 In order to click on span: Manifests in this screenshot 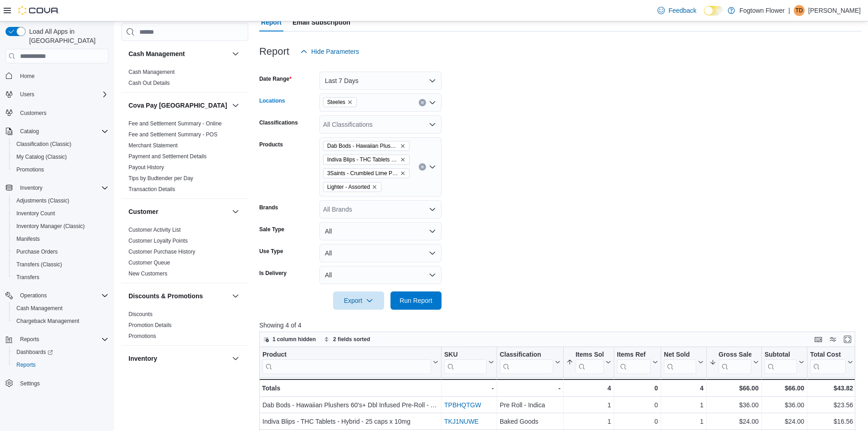, I will do `click(61, 239)`.